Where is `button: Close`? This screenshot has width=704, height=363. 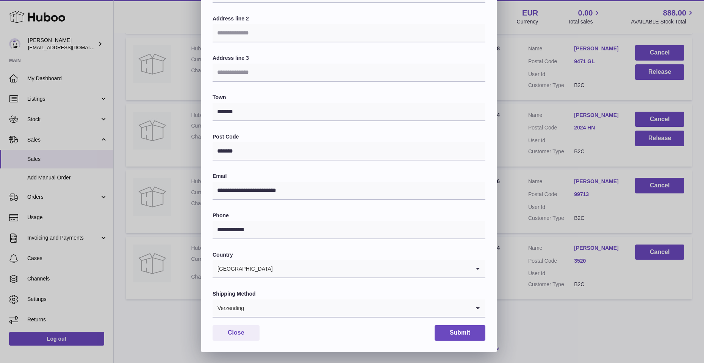
button: Close is located at coordinates (236, 333).